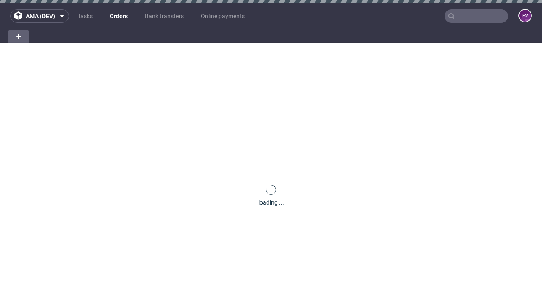  Describe the element at coordinates (271, 202) in the screenshot. I see `div: loading ...` at that location.